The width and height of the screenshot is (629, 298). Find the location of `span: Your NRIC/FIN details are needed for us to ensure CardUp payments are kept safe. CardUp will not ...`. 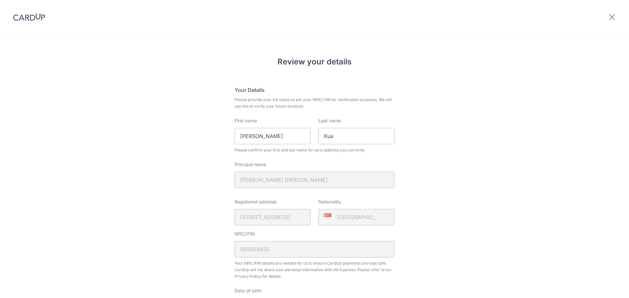

span: Your NRIC/FIN details are needed for us to ensure CardUp payments are kept safe. CardUp will not ... is located at coordinates (314, 270).